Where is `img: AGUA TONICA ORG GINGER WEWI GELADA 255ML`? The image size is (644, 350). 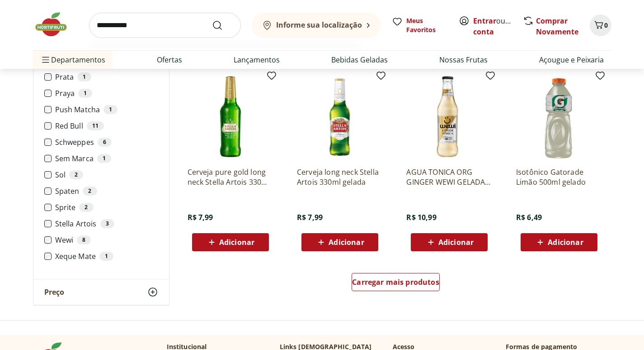 img: AGUA TONICA ORG GINGER WEWI GELADA 255ML is located at coordinates (449, 117).